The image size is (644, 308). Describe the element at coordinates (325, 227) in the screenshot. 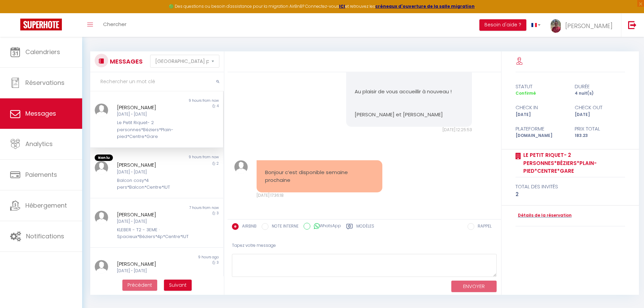

I see `label: WhatsApp` at that location.